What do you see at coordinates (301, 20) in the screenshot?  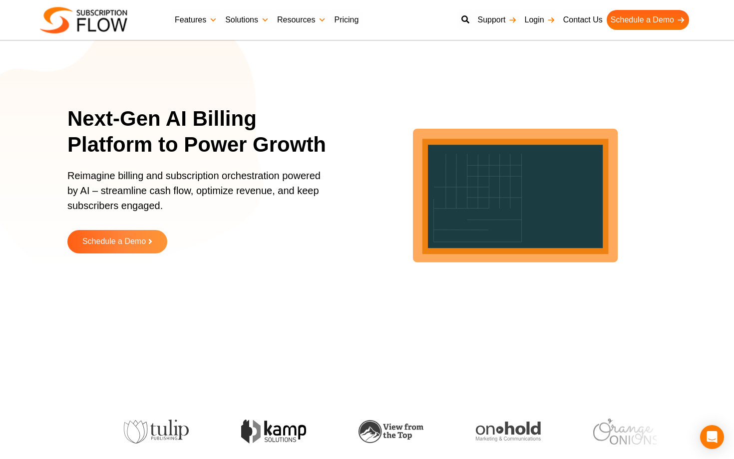 I see `a: Resources` at bounding box center [301, 20].